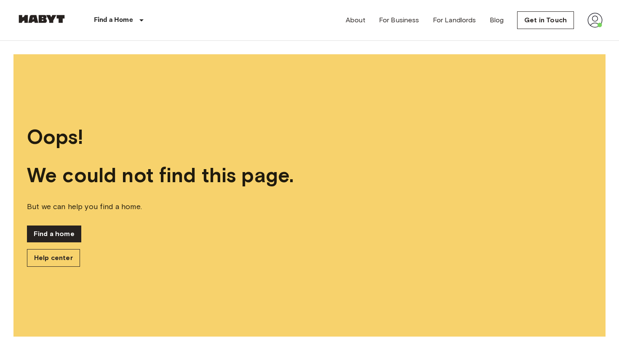  I want to click on a: For Business, so click(399, 20).